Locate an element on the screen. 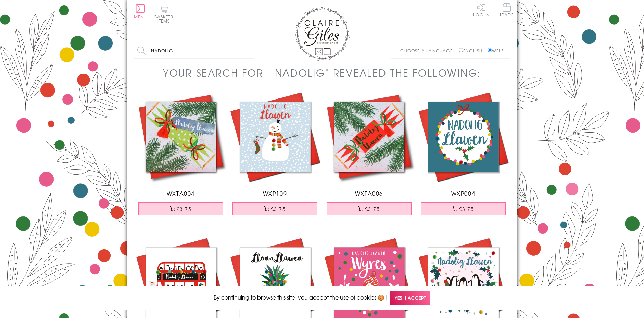  a: Welsh Christmas Card, Nadolig Llawen, Cracker, Tassel Embellished WXTA006 is located at coordinates (369, 144).